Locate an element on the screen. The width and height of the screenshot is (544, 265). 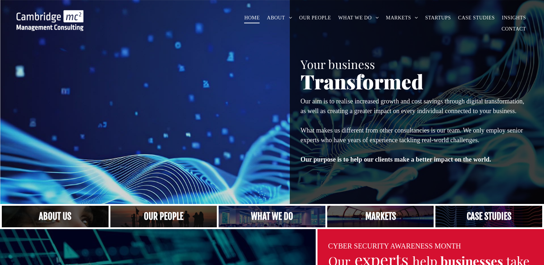
a: CASE STUDIES is located at coordinates (476, 18).